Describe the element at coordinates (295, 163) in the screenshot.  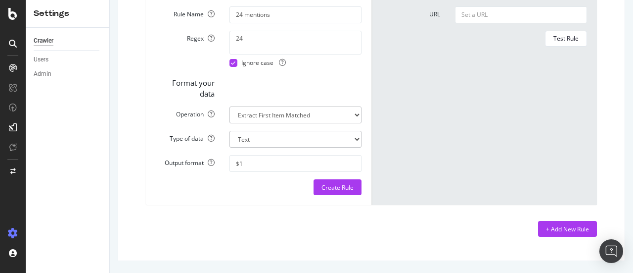
I see `input: $1` at that location.